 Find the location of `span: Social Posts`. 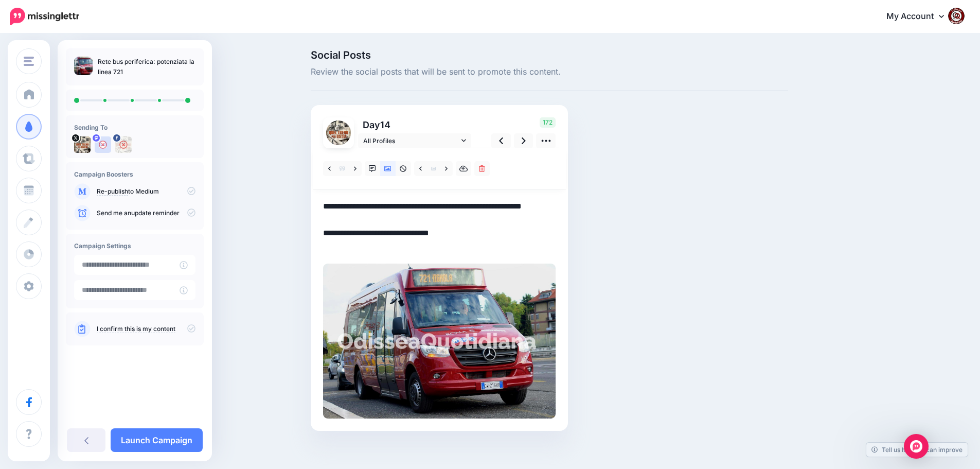

span: Social Posts is located at coordinates (549, 55).